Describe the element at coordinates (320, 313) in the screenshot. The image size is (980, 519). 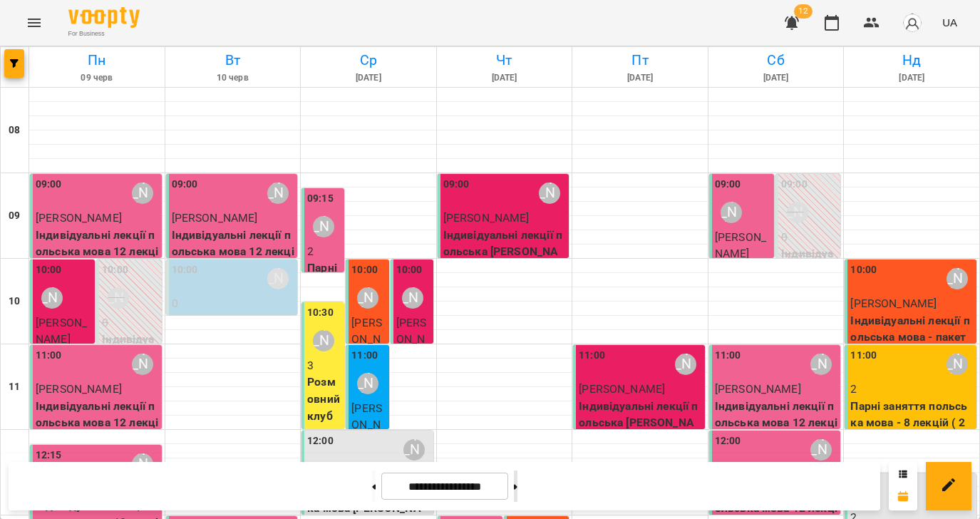
I see `label: 10:30` at that location.